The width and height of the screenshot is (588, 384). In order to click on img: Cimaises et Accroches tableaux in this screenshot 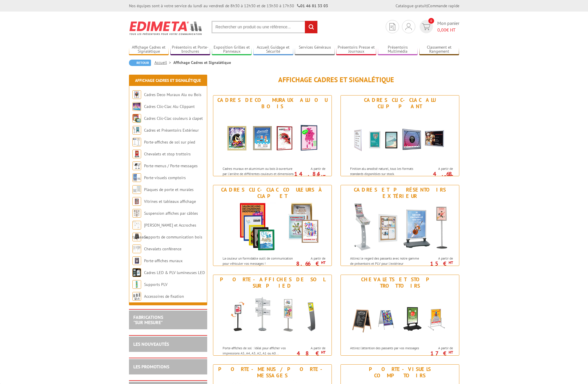, I will do `click(137, 225)`.